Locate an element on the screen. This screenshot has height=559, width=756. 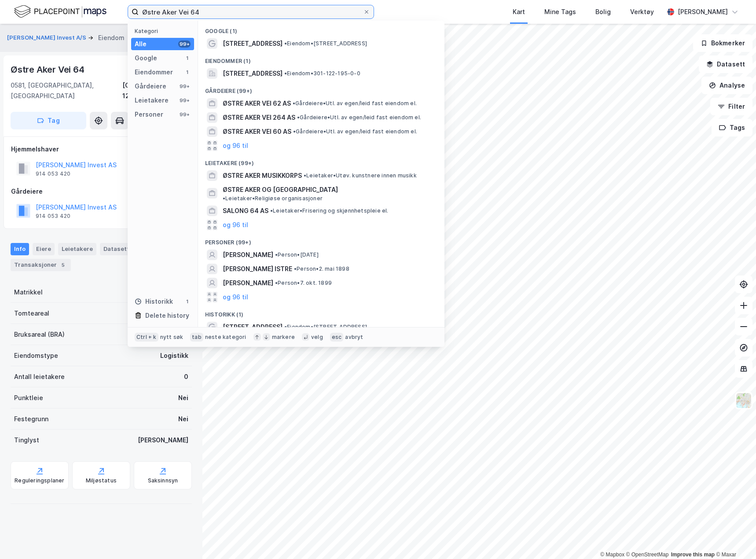
div: Hjemmelshaver is located at coordinates (101, 149).